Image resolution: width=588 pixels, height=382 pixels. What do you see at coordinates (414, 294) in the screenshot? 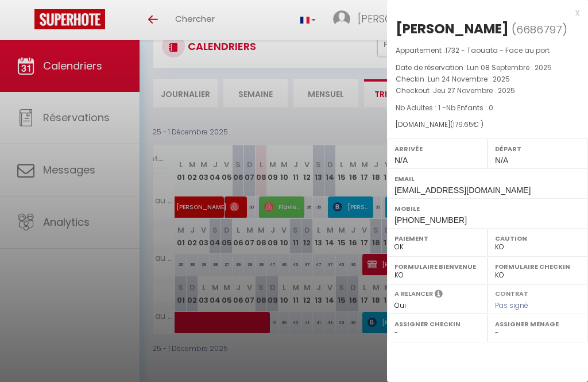
I see `label: A relancer` at bounding box center [414, 294].